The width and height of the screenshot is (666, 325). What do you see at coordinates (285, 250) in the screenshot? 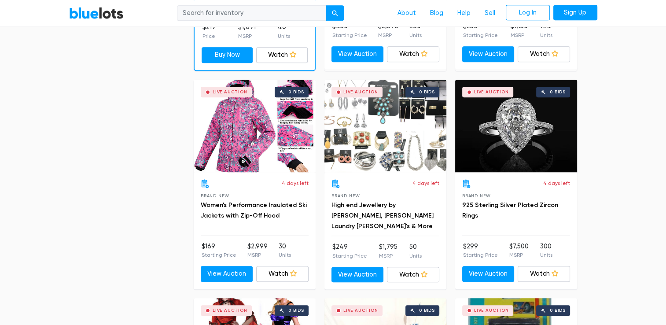
I see `li: 30` at bounding box center [285, 250].